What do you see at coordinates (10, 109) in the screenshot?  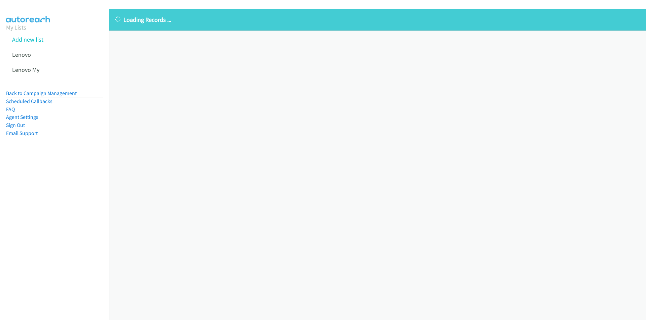 I see `a: FAQ` at bounding box center [10, 109].